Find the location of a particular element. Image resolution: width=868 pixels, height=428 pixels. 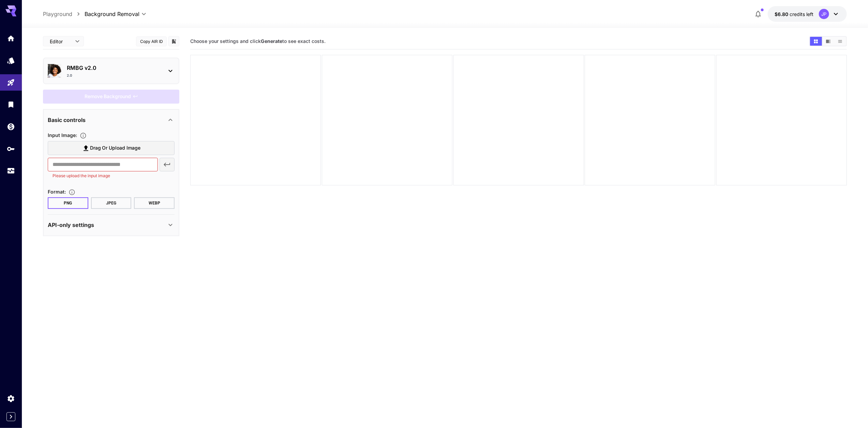

div: Wallet is located at coordinates (11, 126).